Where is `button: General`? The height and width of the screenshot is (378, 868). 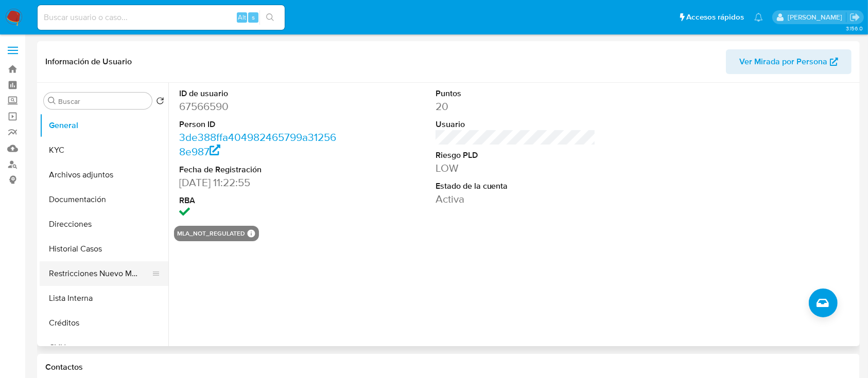 button: General is located at coordinates (104, 126).